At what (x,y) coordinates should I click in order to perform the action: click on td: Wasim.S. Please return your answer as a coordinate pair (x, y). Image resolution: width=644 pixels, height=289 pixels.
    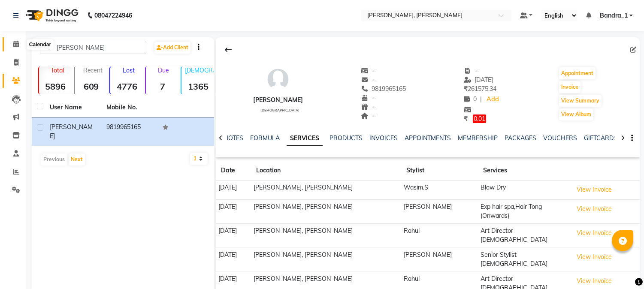
    Looking at the image, I should click on (439, 190).